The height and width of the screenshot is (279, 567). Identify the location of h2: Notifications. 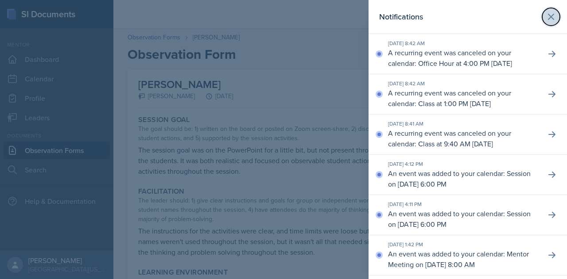
(401, 17).